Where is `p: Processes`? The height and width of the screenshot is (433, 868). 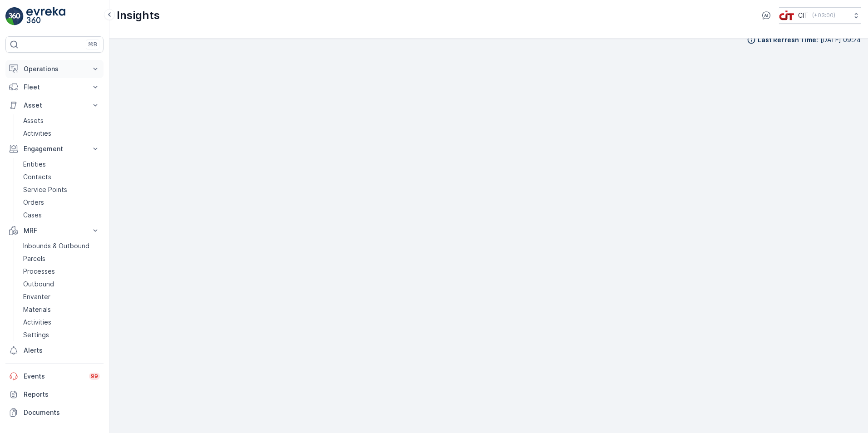
p: Processes is located at coordinates (39, 271).